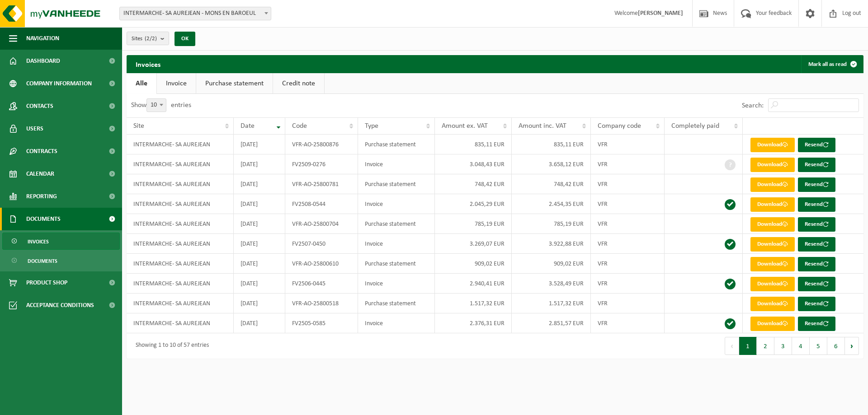  I want to click on td: VFR-AO-25800876, so click(322, 145).